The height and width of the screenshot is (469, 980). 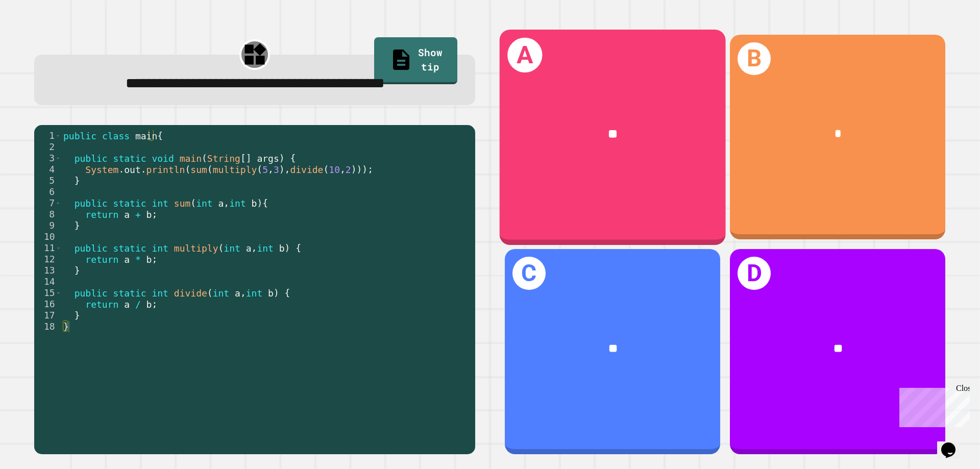 I want to click on h1: B, so click(x=754, y=59).